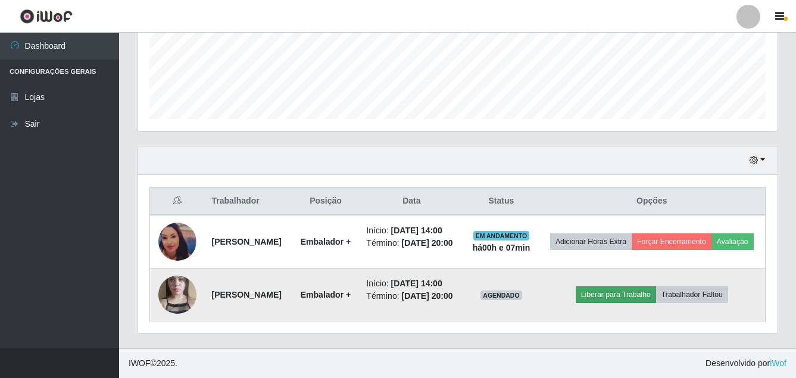  What do you see at coordinates (692, 295) in the screenshot?
I see `button: Trabalhador Faltou` at bounding box center [692, 295].